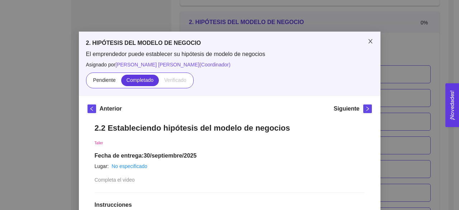 Image resolution: width=459 pixels, height=210 pixels. I want to click on button: right, so click(368, 109).